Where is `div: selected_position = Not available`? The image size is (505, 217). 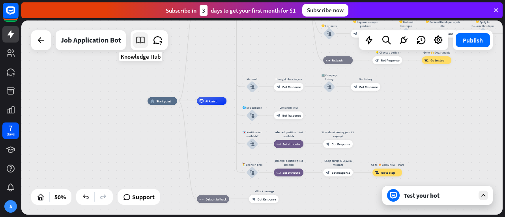
div: selected_position = Not available is located at coordinates (289, 134).